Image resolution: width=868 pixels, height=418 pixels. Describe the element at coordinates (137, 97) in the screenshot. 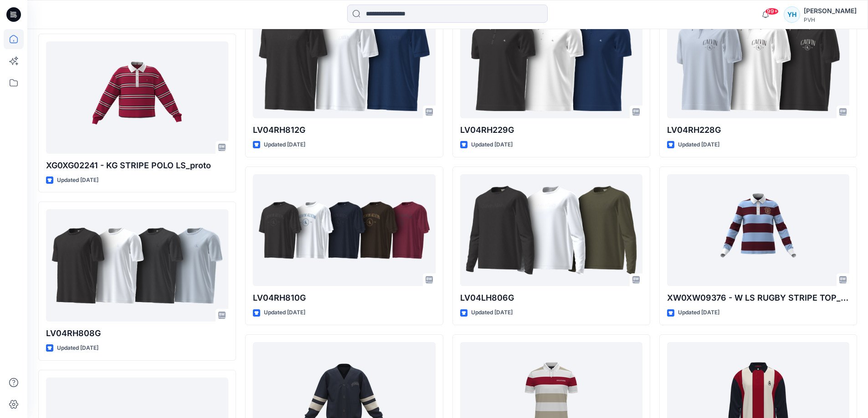

I see `a: XG0XG02241 - KG STRIPE POLO LS_proto` at that location.